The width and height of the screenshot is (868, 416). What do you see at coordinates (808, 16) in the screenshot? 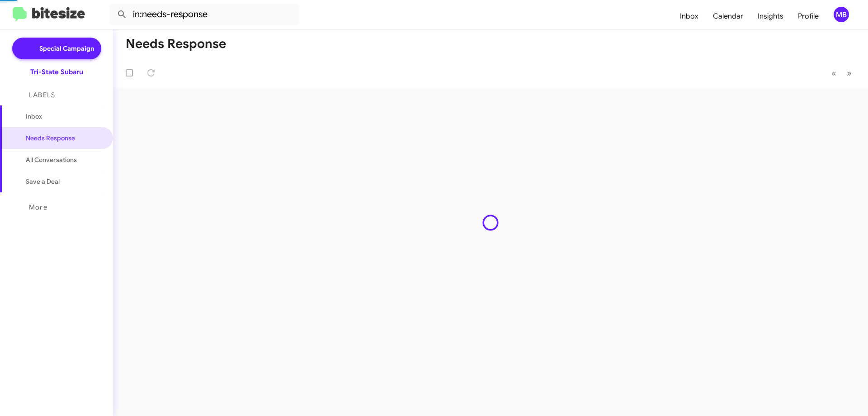
I see `a: Profile` at bounding box center [808, 16].